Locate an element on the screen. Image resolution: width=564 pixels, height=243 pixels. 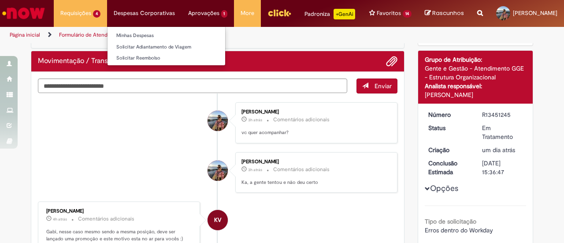
span: 4h atrás is located at coordinates (60, 219).